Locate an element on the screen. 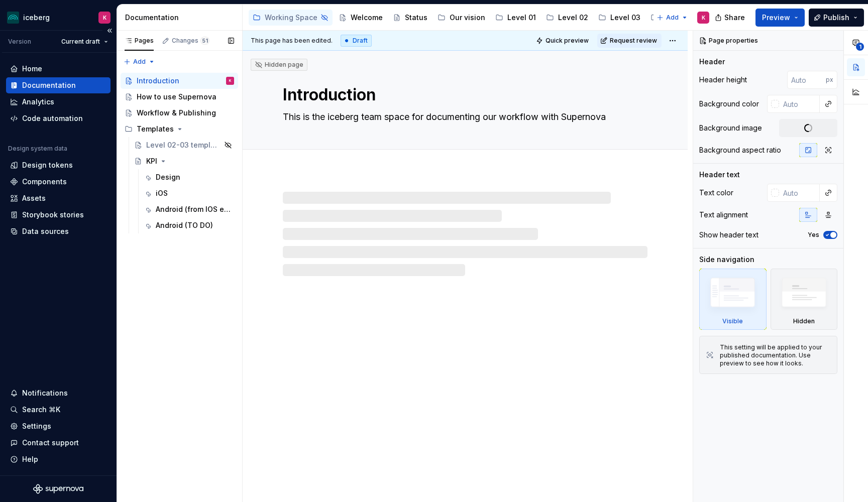 This screenshot has height=502, width=868. a: Components is located at coordinates (58, 181).